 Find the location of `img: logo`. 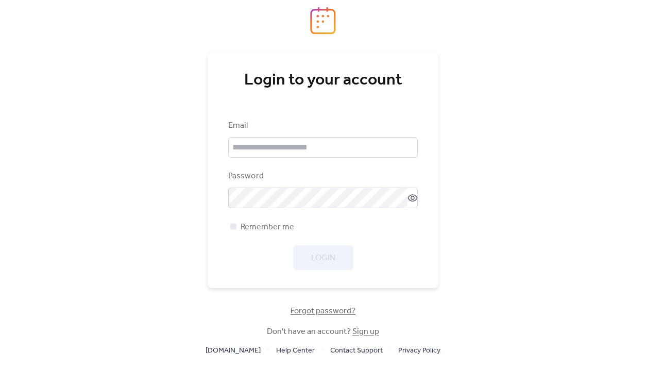

img: logo is located at coordinates (323, 21).